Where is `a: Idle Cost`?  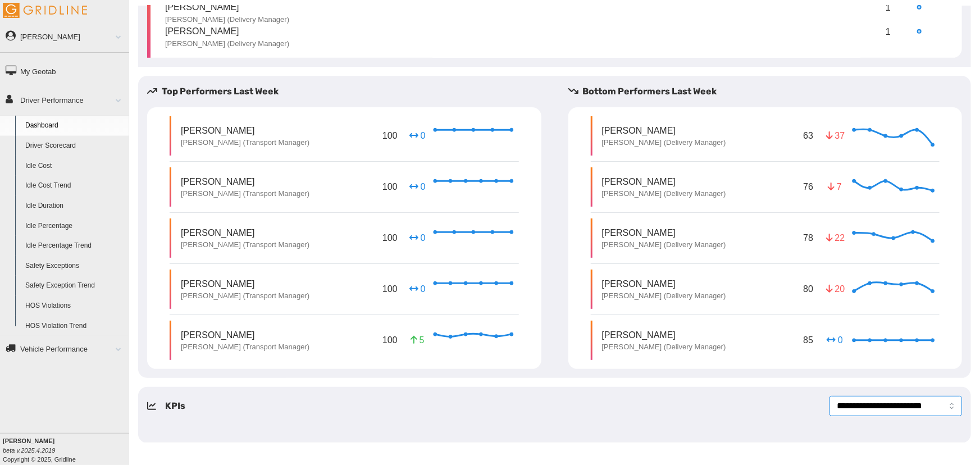 a: Idle Cost is located at coordinates (75, 166).